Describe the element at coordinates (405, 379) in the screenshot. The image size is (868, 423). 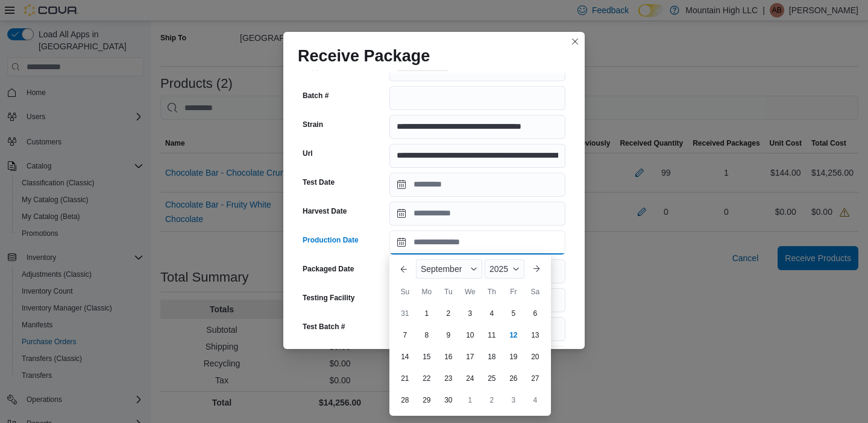
I see `div: day-21` at that location.